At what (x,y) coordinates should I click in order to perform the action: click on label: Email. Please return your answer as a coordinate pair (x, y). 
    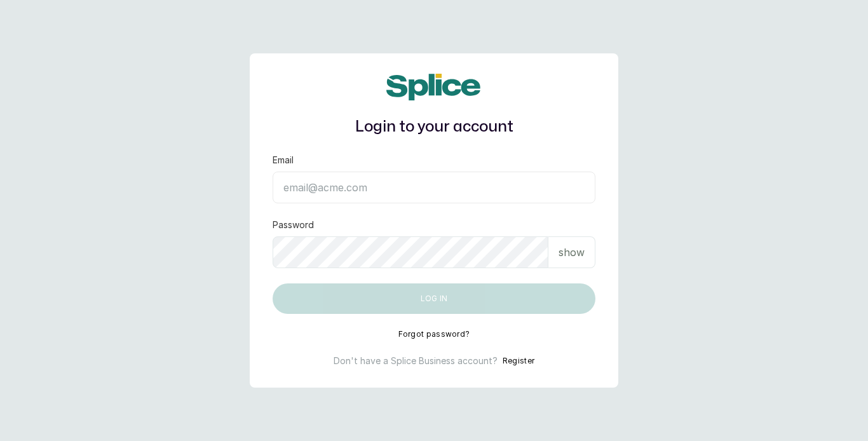
    Looking at the image, I should click on (283, 160).